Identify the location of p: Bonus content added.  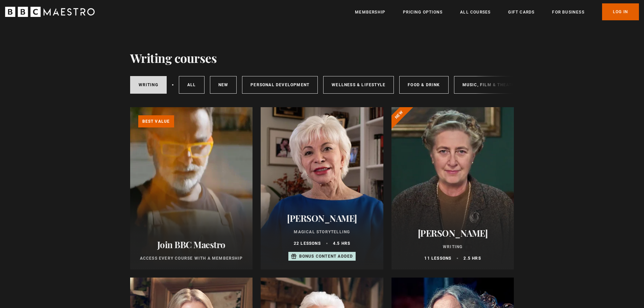
(326, 257).